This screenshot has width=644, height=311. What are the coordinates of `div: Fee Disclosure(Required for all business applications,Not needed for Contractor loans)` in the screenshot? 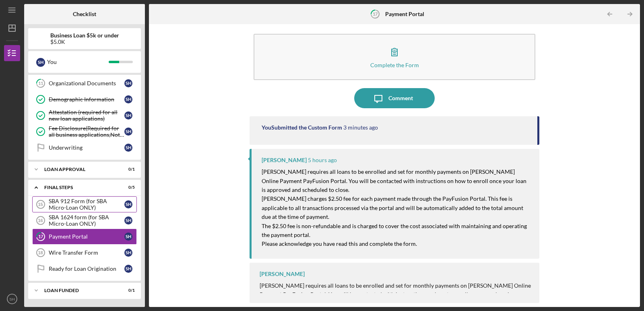 It's located at (87, 131).